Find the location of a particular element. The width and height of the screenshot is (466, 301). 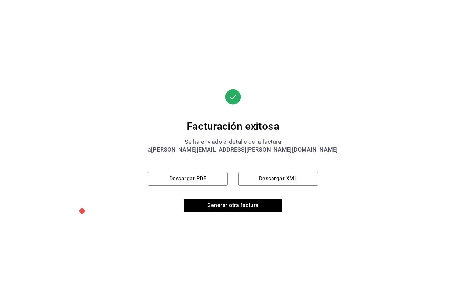

button: Descargar PDF is located at coordinates (188, 179).